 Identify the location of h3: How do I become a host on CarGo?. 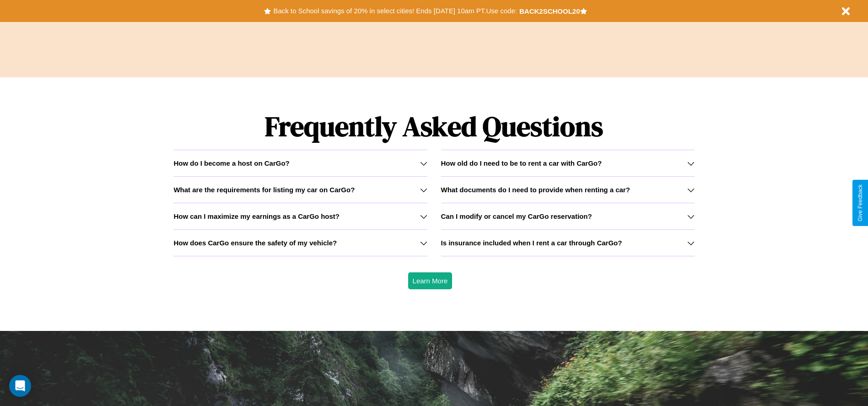
(231, 163).